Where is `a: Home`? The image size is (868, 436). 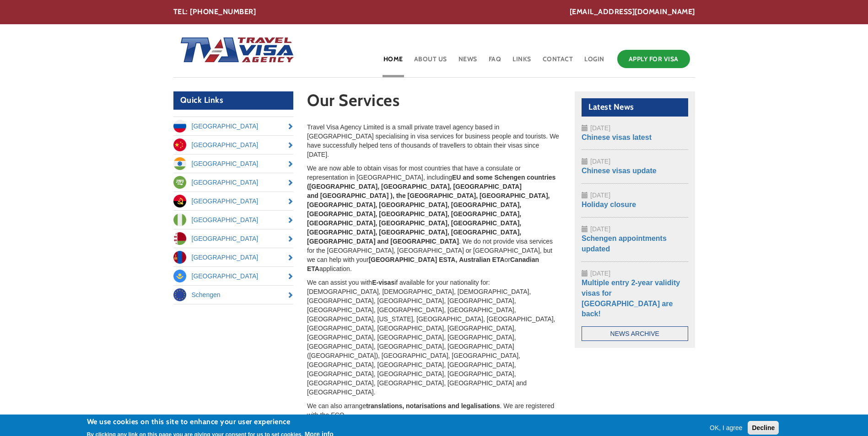
a: Home is located at coordinates (393, 62).